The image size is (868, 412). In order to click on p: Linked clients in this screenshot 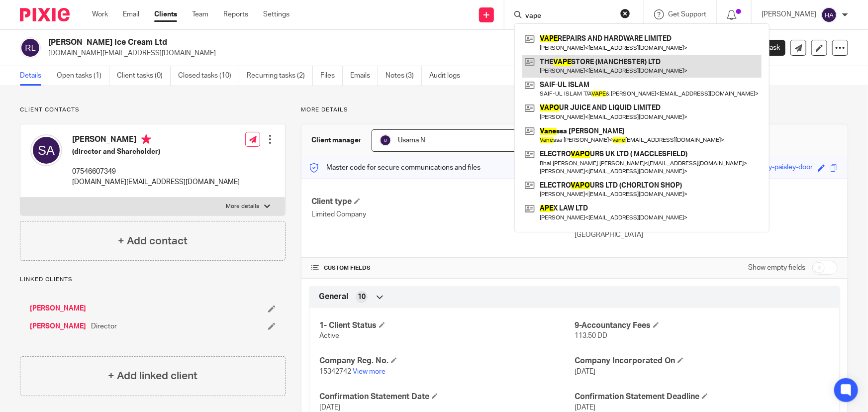, I will do `click(153, 280)`.